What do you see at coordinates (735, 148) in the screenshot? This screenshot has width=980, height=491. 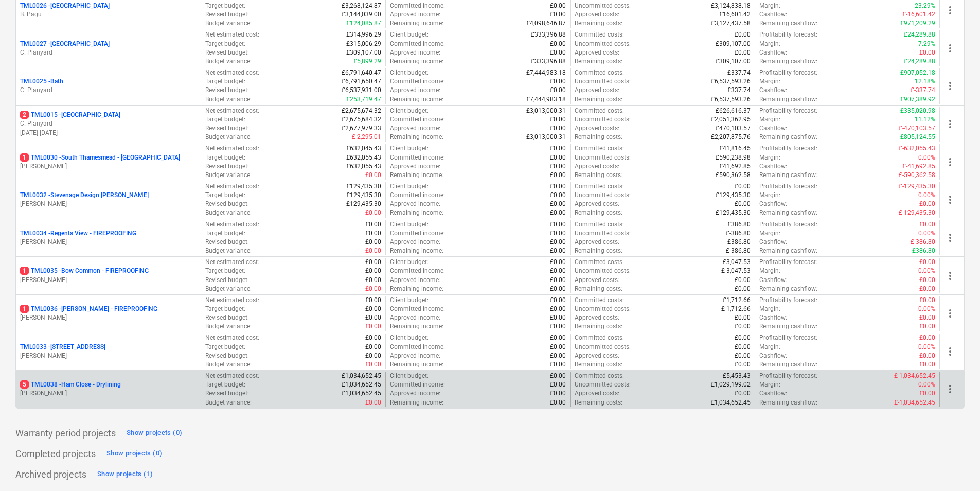 I see `p: £41,816.45` at bounding box center [735, 148].